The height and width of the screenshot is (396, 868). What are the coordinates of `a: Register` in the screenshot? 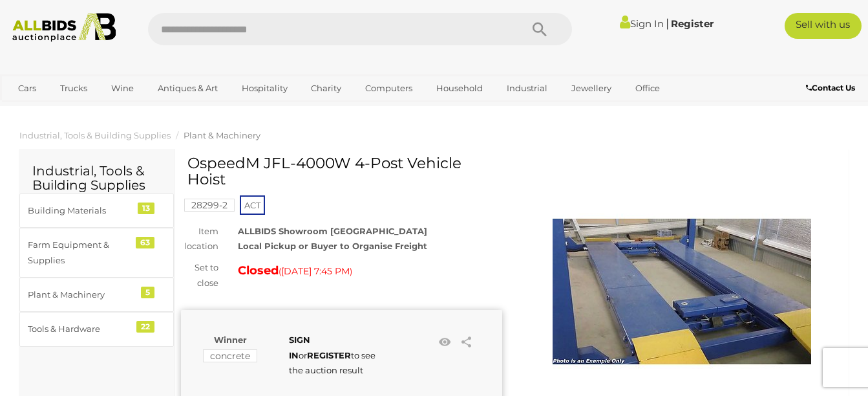 It's located at (692, 23).